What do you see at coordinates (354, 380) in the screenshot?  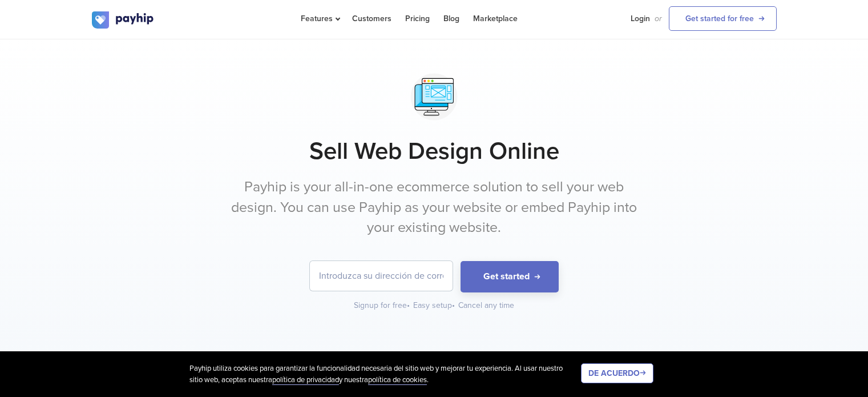 I see `font: y nuestra` at bounding box center [354, 380].